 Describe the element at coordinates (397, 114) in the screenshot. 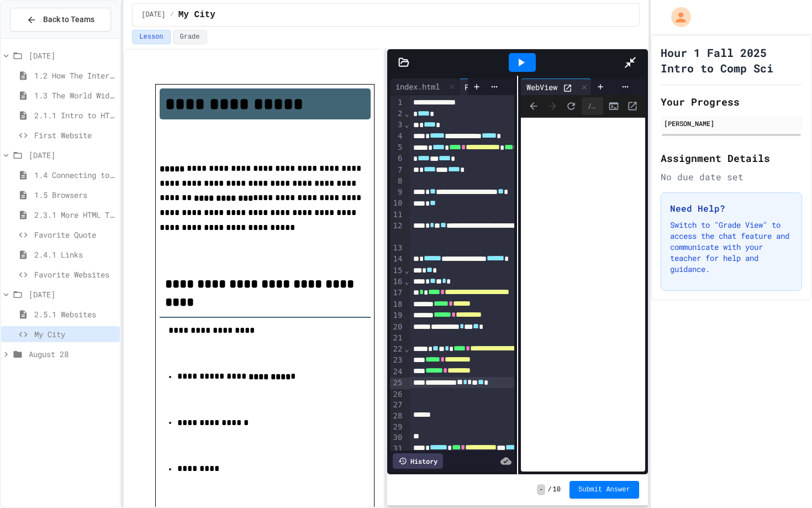

I see `div: 2` at that location.